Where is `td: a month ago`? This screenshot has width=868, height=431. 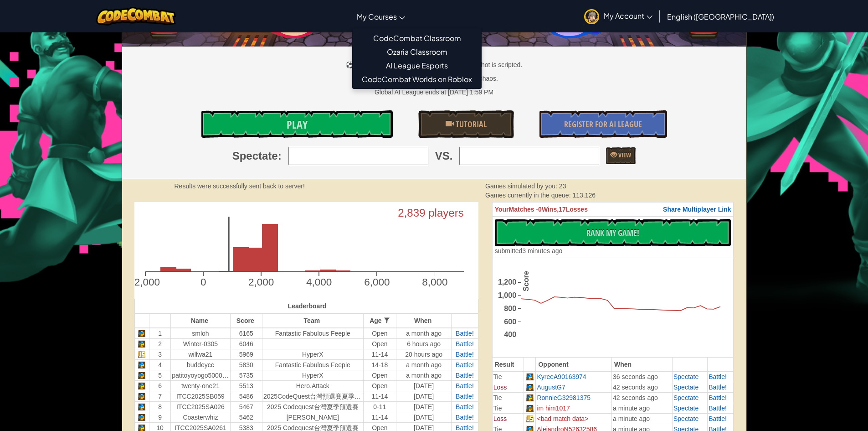
td: a month ago is located at coordinates (423, 364).